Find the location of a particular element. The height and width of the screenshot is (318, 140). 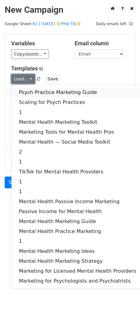

a: Load... is located at coordinates (23, 79).